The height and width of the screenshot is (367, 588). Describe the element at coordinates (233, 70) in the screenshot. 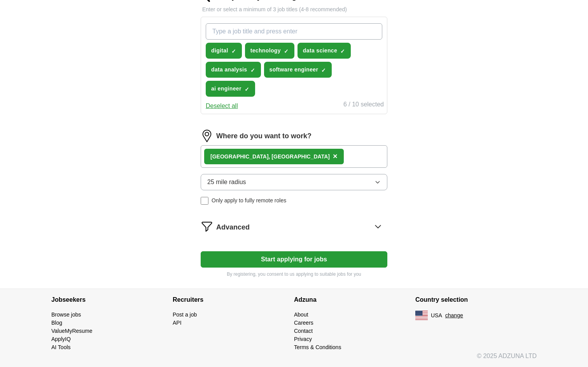

I see `button: data analysis✓` at that location.